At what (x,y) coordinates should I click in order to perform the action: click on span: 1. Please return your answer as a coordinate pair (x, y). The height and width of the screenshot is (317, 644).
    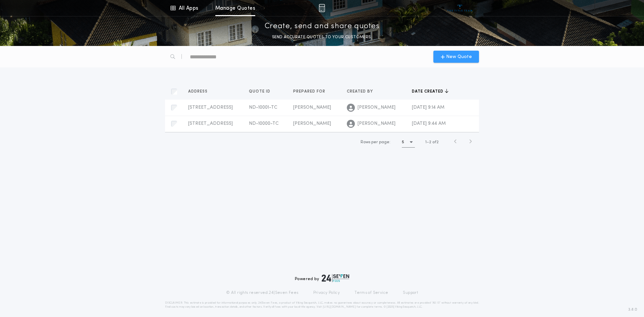
    Looking at the image, I should click on (426, 142).